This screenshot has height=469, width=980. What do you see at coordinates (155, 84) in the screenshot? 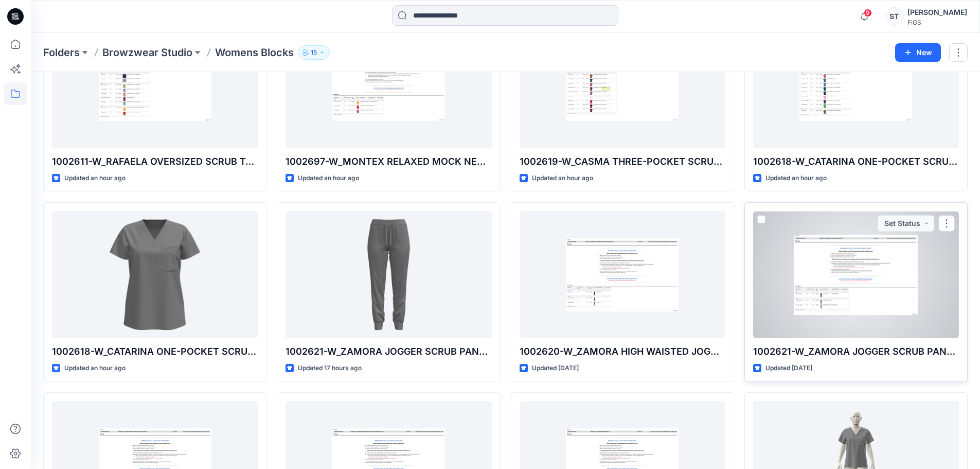
I see `a: 1002611-W_RAFAELA OVERSIZED SCRUB TOP 3.0` at bounding box center [155, 84].